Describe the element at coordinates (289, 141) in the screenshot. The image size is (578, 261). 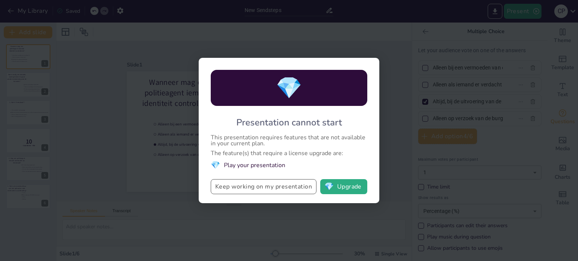
I see `div: This presentation requires features that are not available in your current plan.` at that location.